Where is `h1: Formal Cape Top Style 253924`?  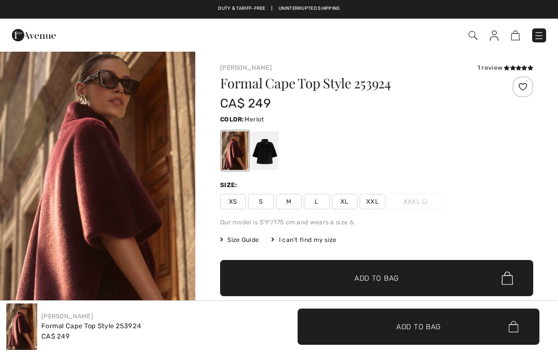 h1: Formal Cape Top Style 253924 is located at coordinates (351, 83).